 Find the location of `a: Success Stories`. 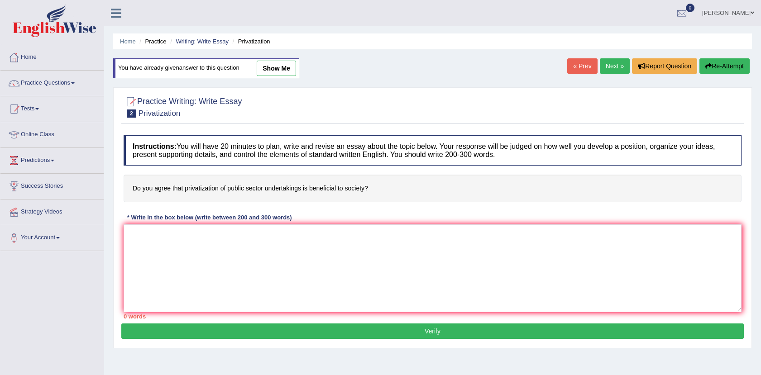

a: Success Stories is located at coordinates (52, 185).